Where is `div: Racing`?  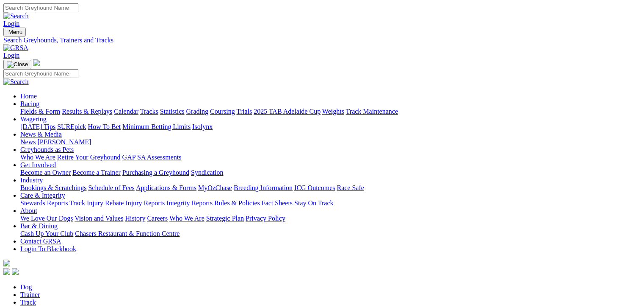
div: Racing is located at coordinates (330, 111).